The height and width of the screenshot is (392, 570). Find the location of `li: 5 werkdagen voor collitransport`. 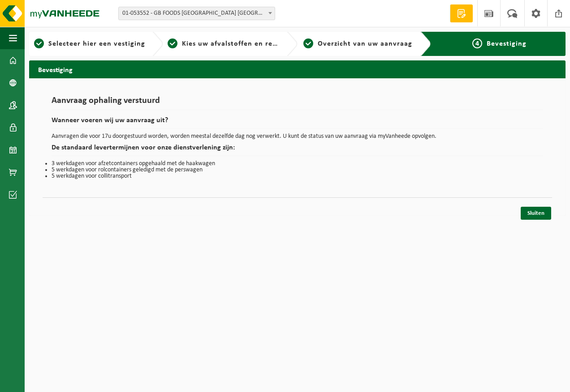

li: 5 werkdagen voor collitransport is located at coordinates (297, 176).